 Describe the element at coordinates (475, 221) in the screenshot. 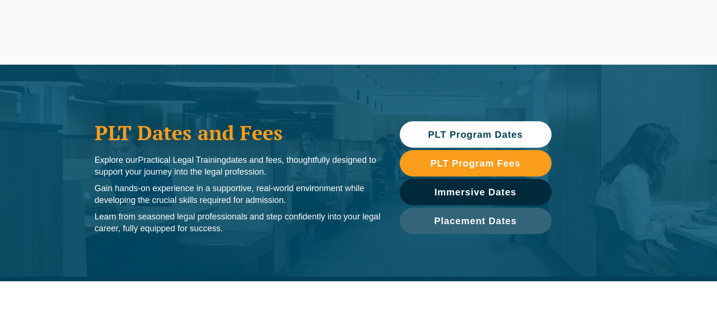

I see `span: Placement Dates` at that location.